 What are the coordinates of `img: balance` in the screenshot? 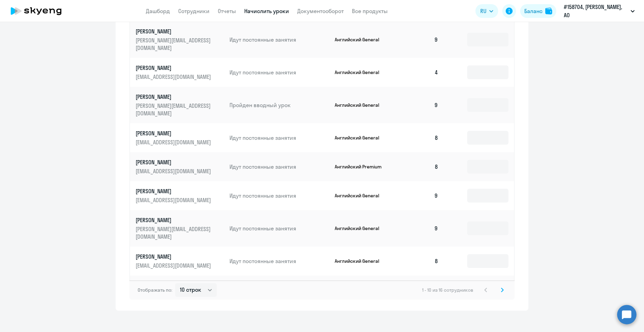 It's located at (549, 11).